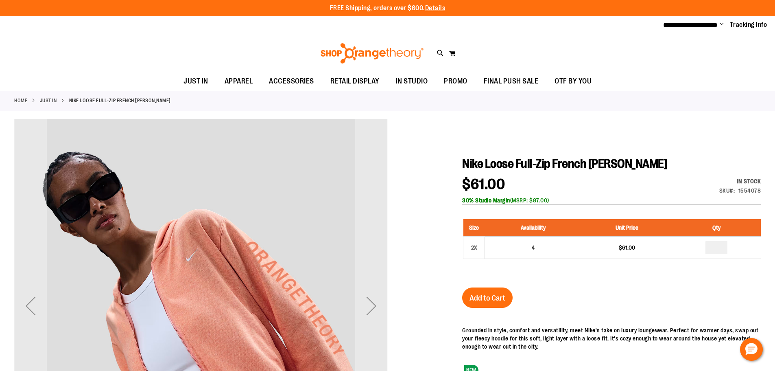 The width and height of the screenshot is (775, 371). Describe the element at coordinates (611, 338) in the screenshot. I see `div: Grounded in style, comfort and versatility, meet Nike's take on luxury loungewear. Perfect for wa...` at that location.